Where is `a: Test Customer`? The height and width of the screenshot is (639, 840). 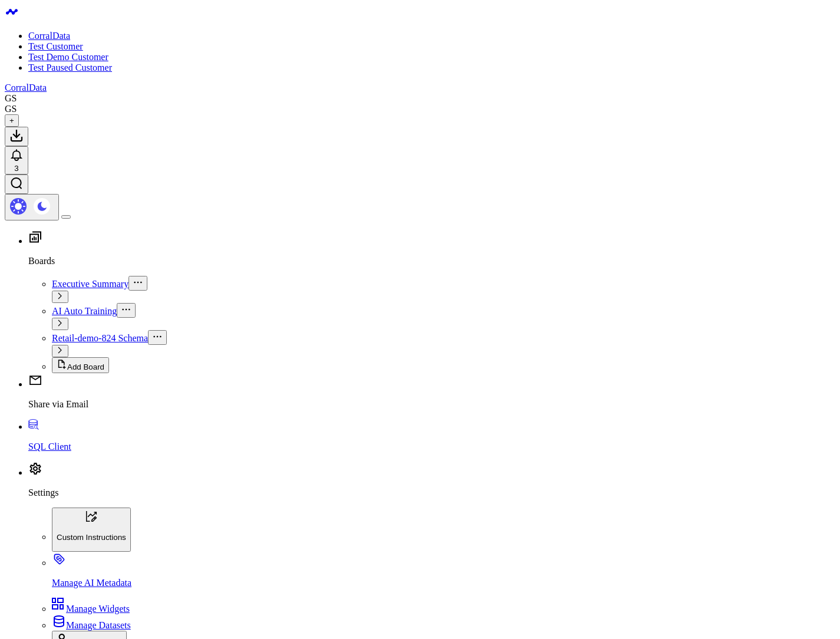
a: Test Customer is located at coordinates (55, 46).